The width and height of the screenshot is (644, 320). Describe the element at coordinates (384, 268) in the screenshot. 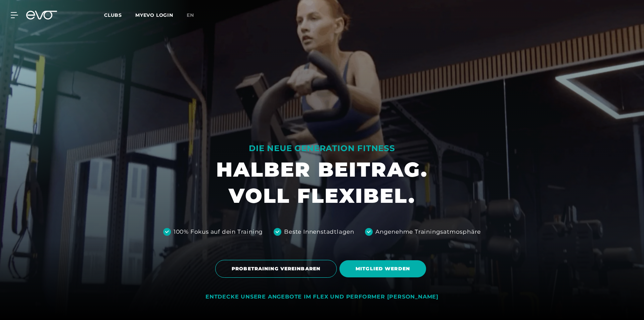

I see `a: MITGLIED WERDEN` at that location.